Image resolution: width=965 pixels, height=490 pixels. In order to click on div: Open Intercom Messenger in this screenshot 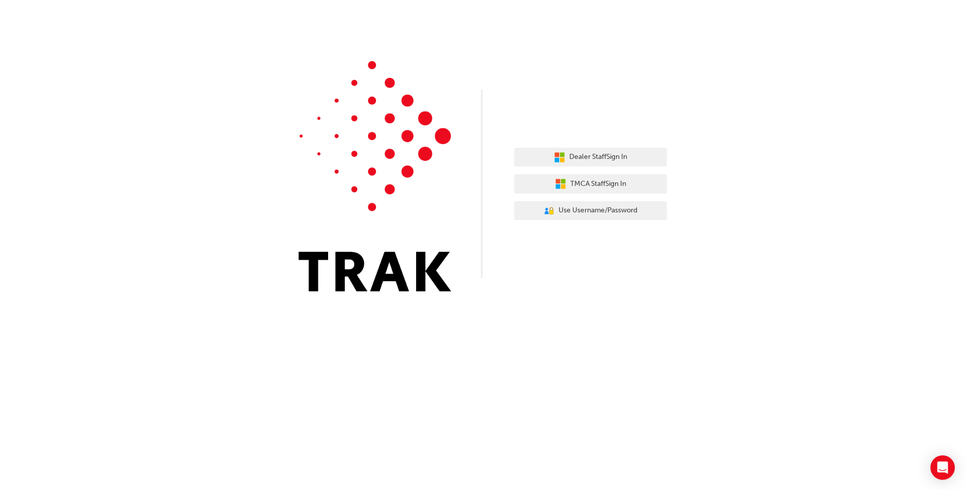, I will do `click(943, 467)`.